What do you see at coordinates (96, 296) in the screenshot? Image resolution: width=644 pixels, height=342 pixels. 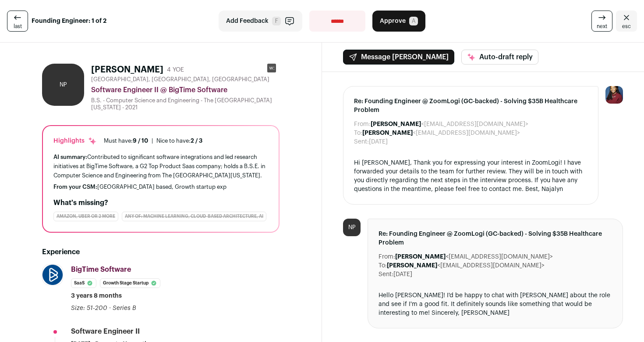 I see `span: 3 years 8 months` at bounding box center [96, 296].